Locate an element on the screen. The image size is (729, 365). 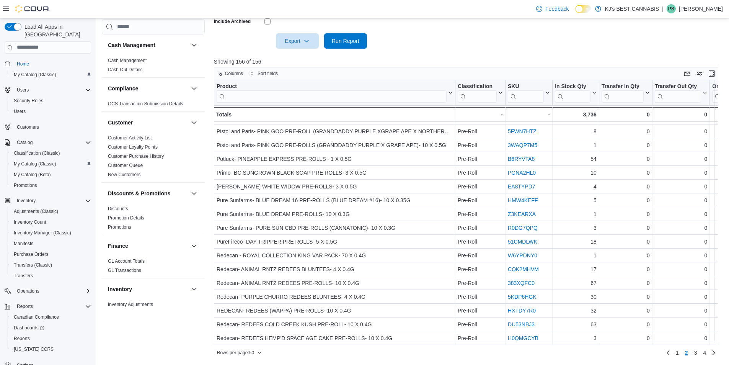
p: Showing 156 of 156 is located at coordinates (469, 62).